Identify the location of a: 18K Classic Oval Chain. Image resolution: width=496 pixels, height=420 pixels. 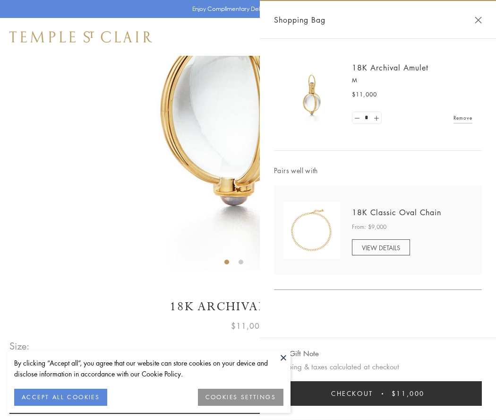
(397, 212).